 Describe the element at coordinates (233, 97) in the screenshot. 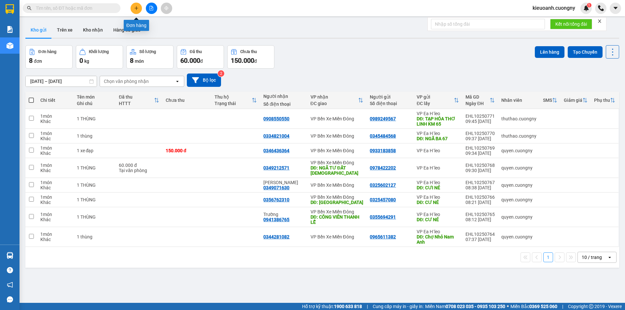

I see `div: Thu hộ` at that location.